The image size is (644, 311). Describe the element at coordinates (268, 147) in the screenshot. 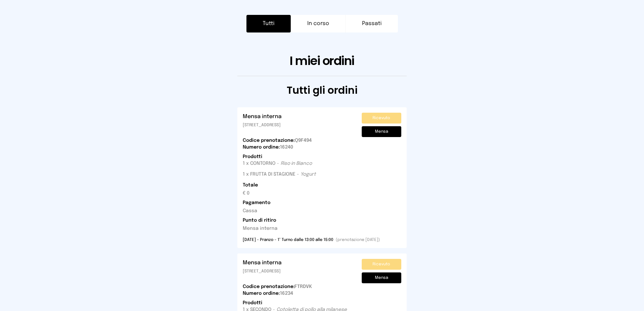

I see `span: 16240` at that location.